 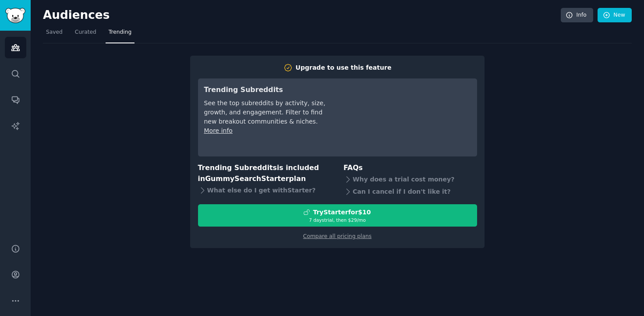 I want to click on div: 7 days trial, then $ 29 /mo, so click(x=337, y=220).